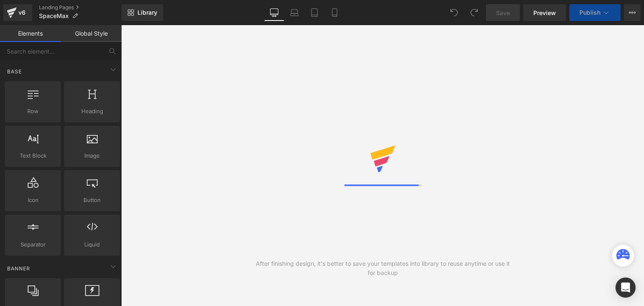 The image size is (644, 306). What do you see at coordinates (18, 12) in the screenshot?
I see `a: v6` at bounding box center [18, 12].